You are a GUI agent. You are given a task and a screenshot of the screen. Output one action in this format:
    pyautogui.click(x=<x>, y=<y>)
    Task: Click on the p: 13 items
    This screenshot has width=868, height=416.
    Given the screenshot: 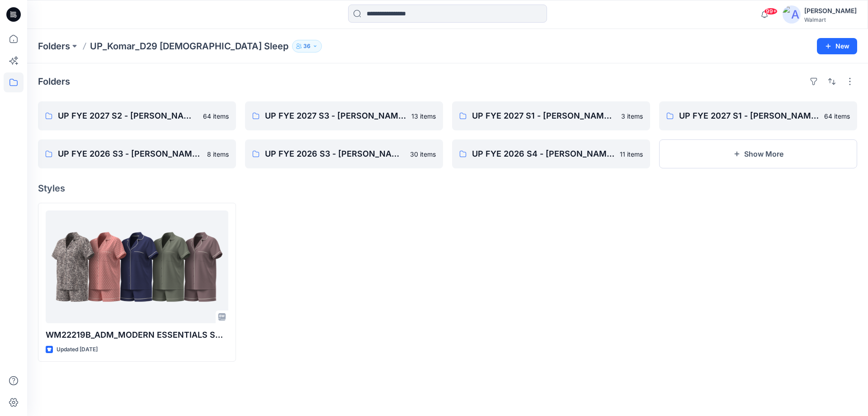 What is the action you would take?
    pyautogui.click(x=423, y=116)
    